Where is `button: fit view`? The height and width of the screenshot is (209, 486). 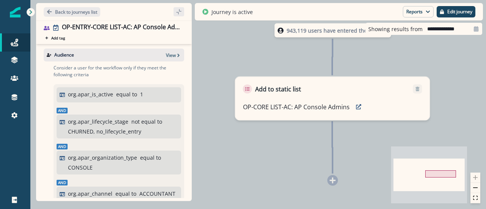 button: fit view is located at coordinates (475, 198).